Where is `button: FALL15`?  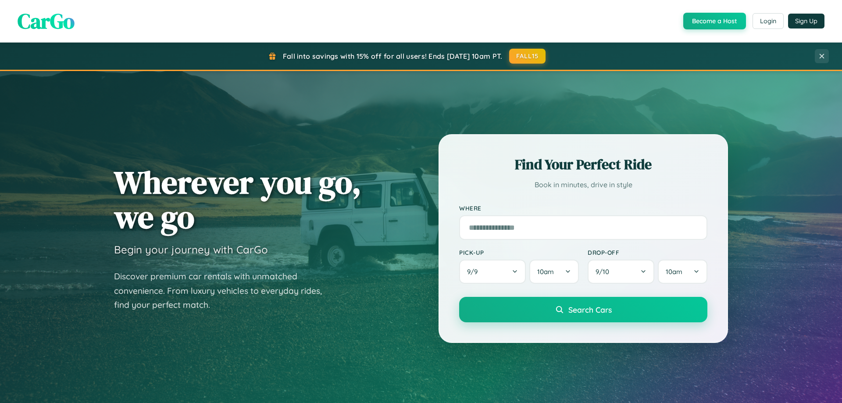
button: FALL15 is located at coordinates (527, 56).